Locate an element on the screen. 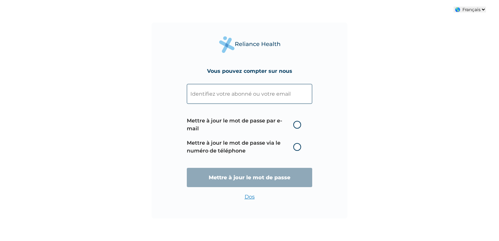 The height and width of the screenshot is (241, 499). label: Mettre à jour le mot de passe via le numéro de téléphone is located at coordinates (245, 147).